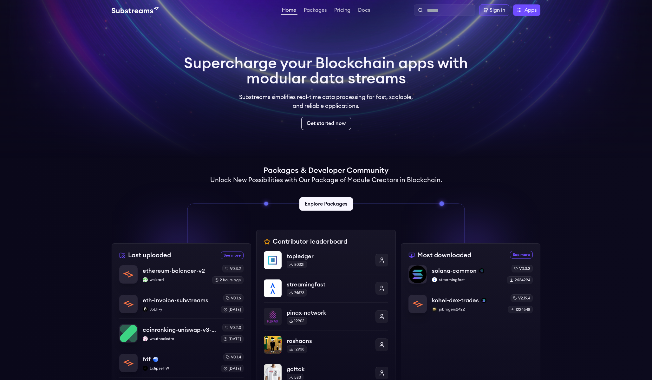  Describe the element at coordinates (471, 301) in the screenshot. I see `a: kohei-dex-tradeskohei-dex-tradessolanajobrogers2422jobrogers2422v2.19.41224648` at that location.